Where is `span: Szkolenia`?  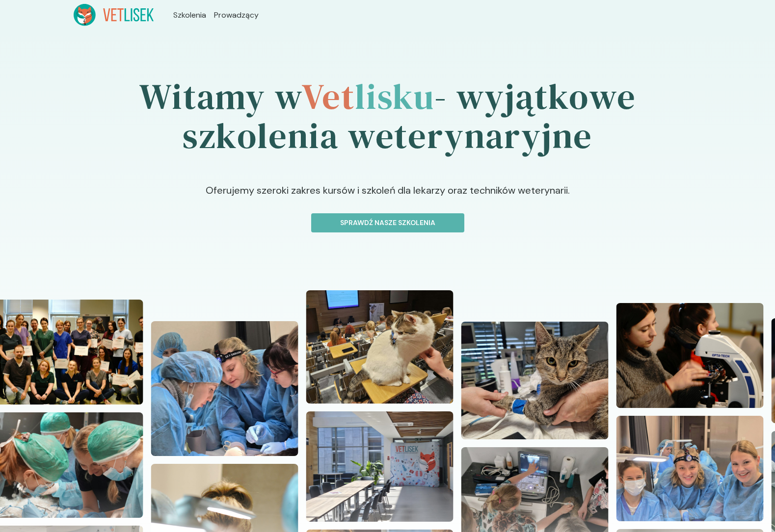
span: Szkolenia is located at coordinates (189, 15).